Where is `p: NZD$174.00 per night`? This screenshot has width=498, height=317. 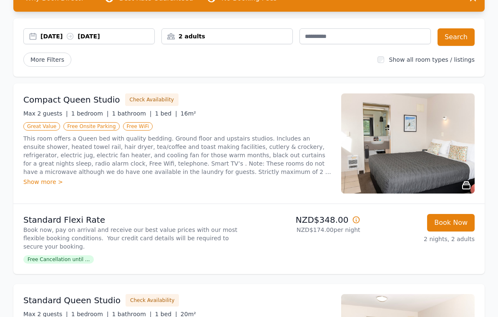 p: NZD$174.00 per night is located at coordinates (306, 230).